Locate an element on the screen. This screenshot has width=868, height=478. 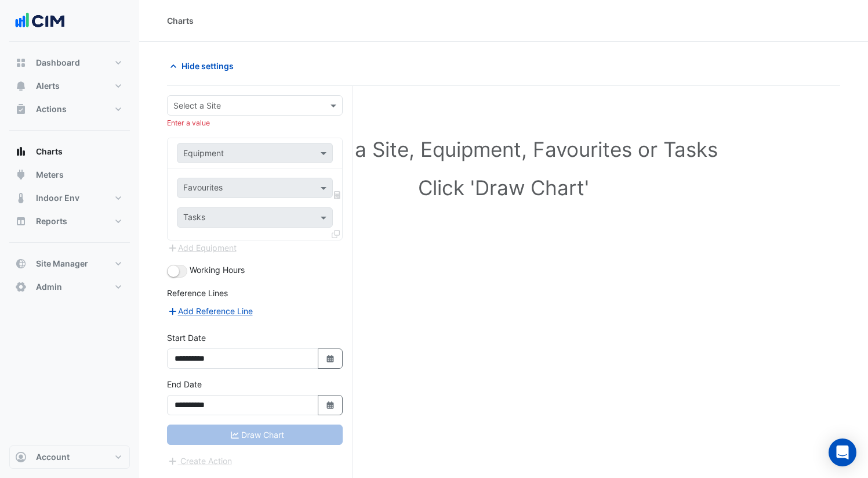
span: Indoor Env is located at coordinates (58, 198).